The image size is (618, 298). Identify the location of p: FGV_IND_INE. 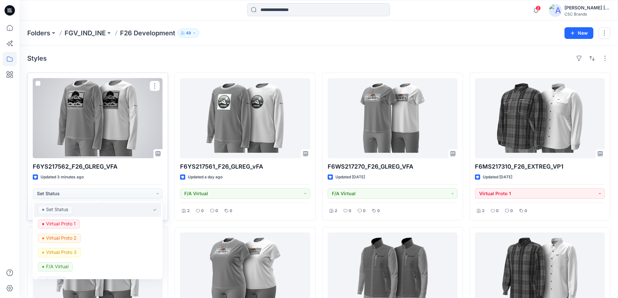
(85, 33).